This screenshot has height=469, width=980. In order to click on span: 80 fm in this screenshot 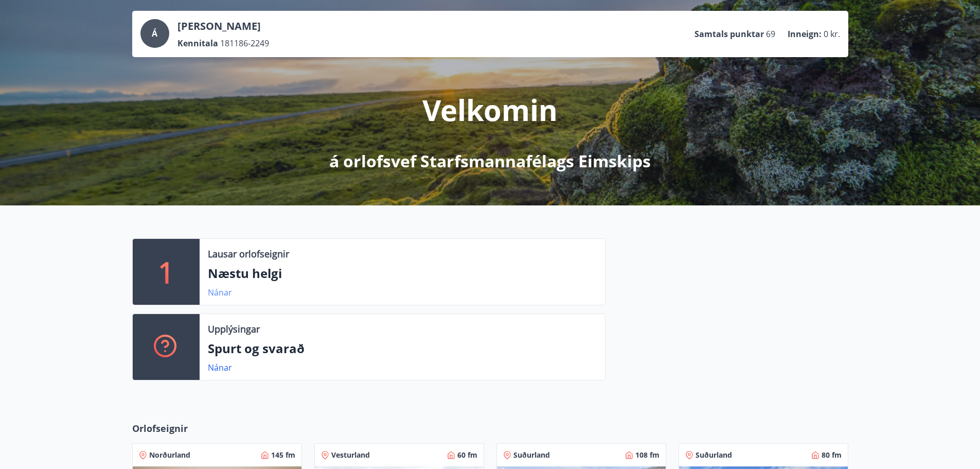, I will do `click(831, 455)`.